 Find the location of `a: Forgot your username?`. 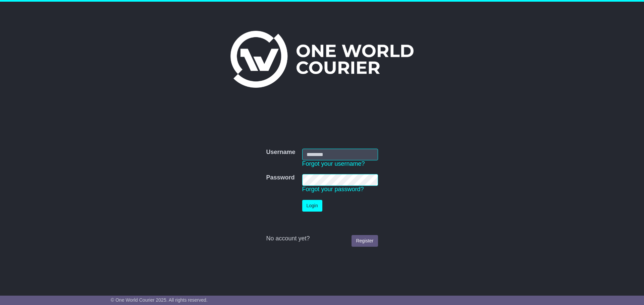

a: Forgot your username? is located at coordinates (333, 164).